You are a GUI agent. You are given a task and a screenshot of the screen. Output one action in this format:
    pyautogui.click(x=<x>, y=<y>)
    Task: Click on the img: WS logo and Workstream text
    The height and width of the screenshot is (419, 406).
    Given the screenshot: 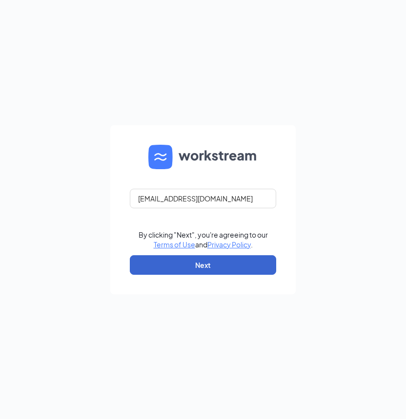 What is the action you would take?
    pyautogui.click(x=203, y=157)
    